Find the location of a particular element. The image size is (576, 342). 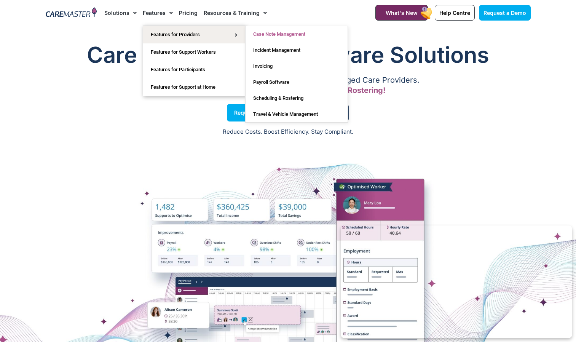

a: Incident Management is located at coordinates (297, 50).